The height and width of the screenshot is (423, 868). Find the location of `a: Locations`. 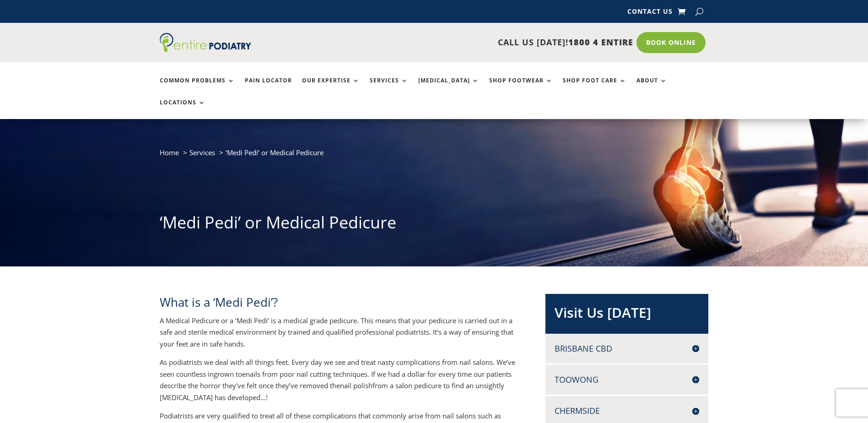

a: Locations is located at coordinates (183, 109).